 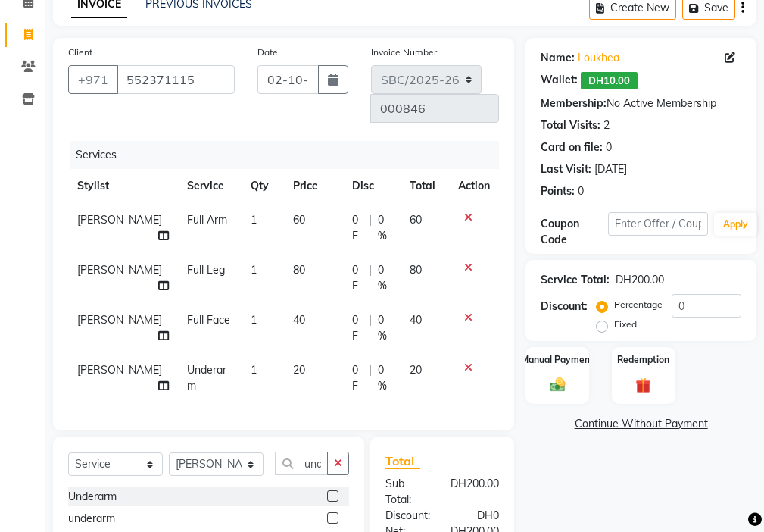 What do you see at coordinates (643, 360) in the screenshot?
I see `label: Redemption` at bounding box center [643, 360].